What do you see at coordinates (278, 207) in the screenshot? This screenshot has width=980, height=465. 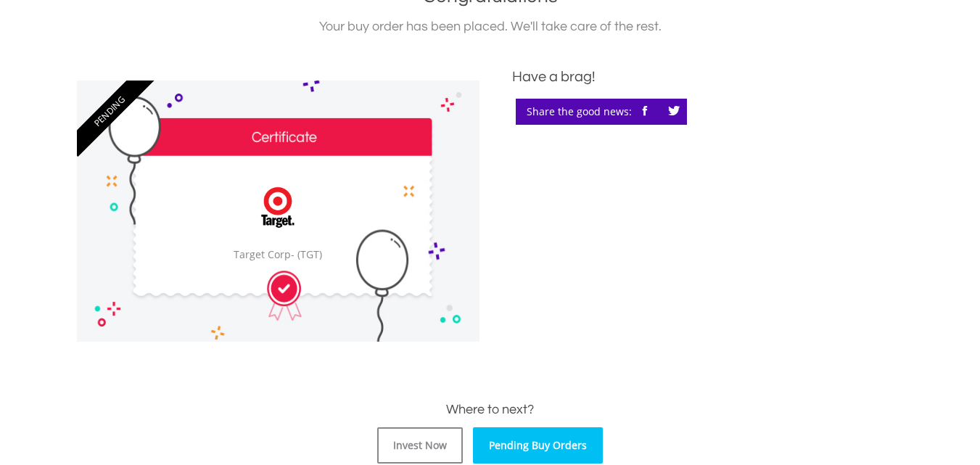 I see `img: EQU.US.TGT.png` at bounding box center [278, 207].